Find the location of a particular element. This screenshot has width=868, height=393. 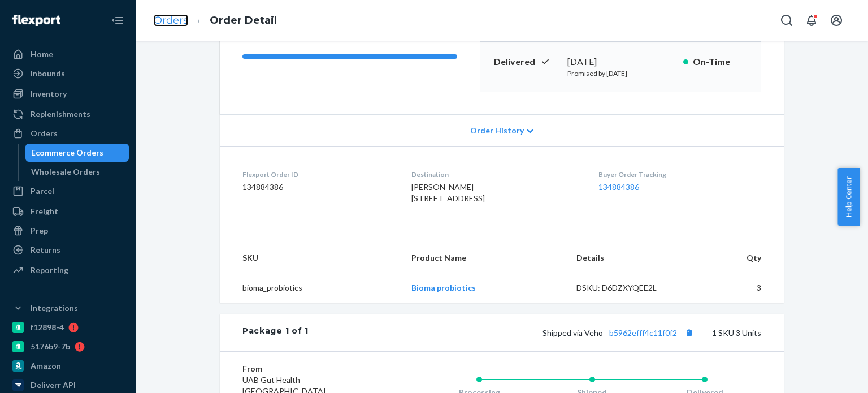

button: Help Center is located at coordinates (848, 196).